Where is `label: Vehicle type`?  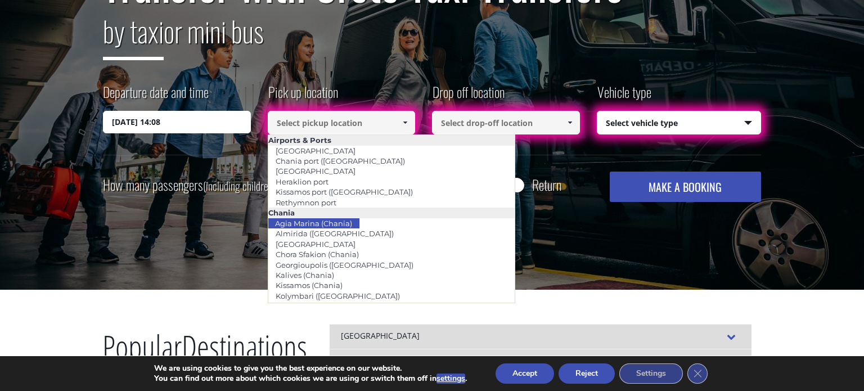
label: Vehicle type is located at coordinates (624, 96).